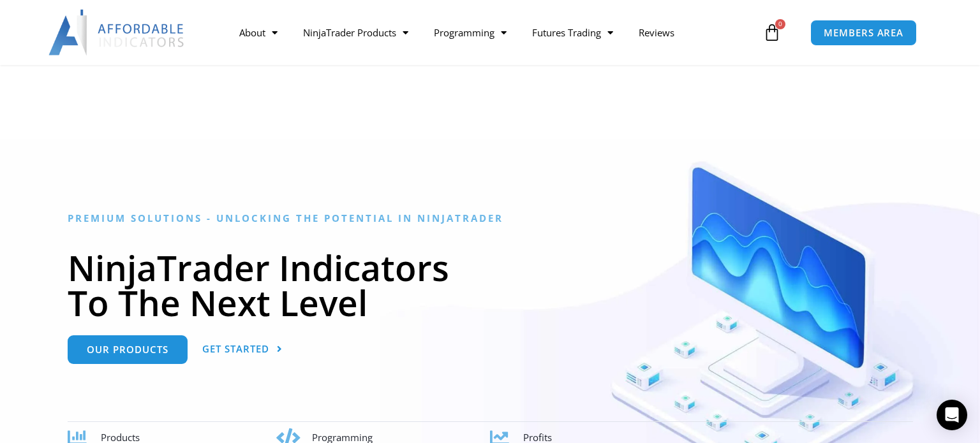  I want to click on a: Get Started, so click(242, 349).